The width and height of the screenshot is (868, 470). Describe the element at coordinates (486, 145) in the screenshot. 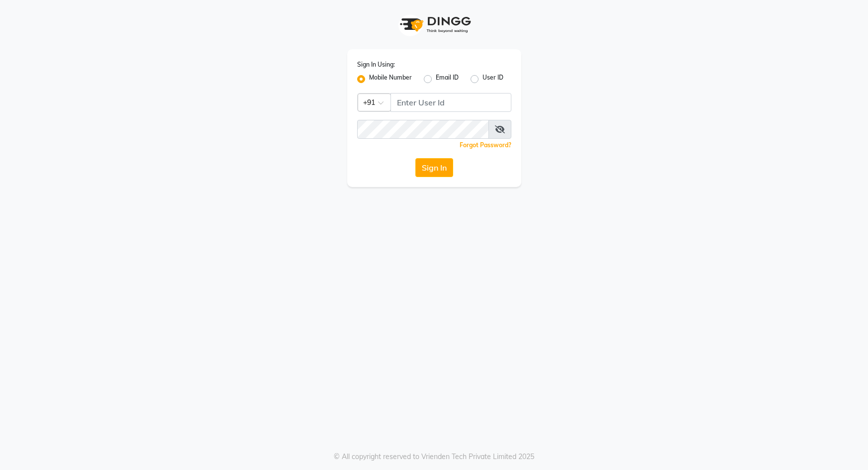

I see `a: Forgot Password?` at that location.